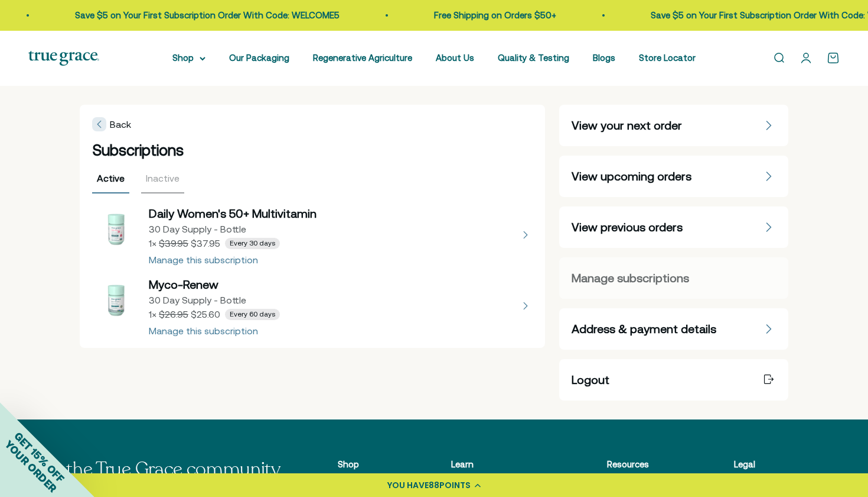 The width and height of the screenshot is (868, 497). I want to click on span: GET 15% OFF, so click(39, 456).